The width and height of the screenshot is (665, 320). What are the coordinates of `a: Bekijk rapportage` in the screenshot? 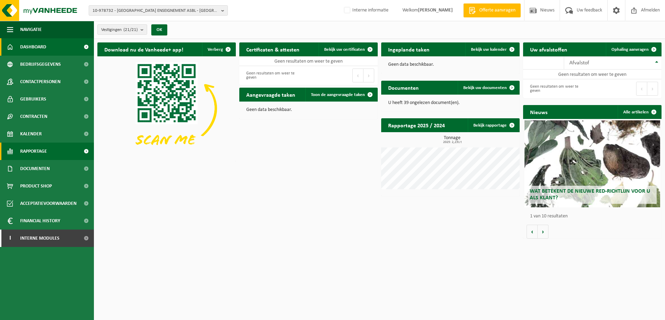 It's located at (493, 125).